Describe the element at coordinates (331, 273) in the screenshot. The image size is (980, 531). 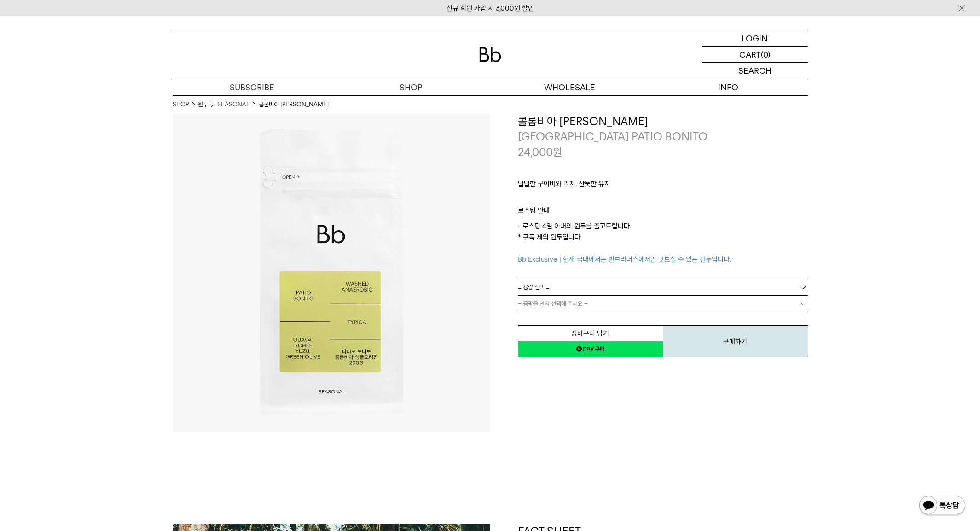
I see `img: 콜롬비아 파티오 보니토` at that location.